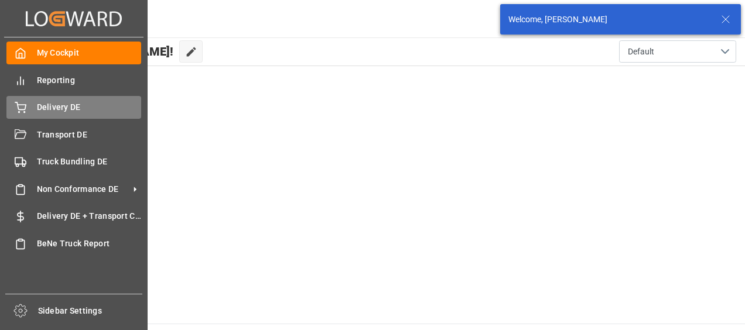 Image resolution: width=745 pixels, height=330 pixels. I want to click on span: My Cockpit, so click(89, 53).